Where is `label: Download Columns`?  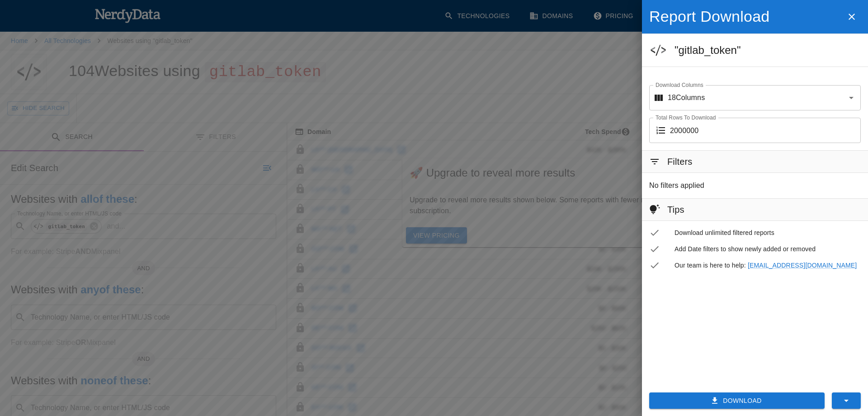 label: Download Columns is located at coordinates (679, 85).